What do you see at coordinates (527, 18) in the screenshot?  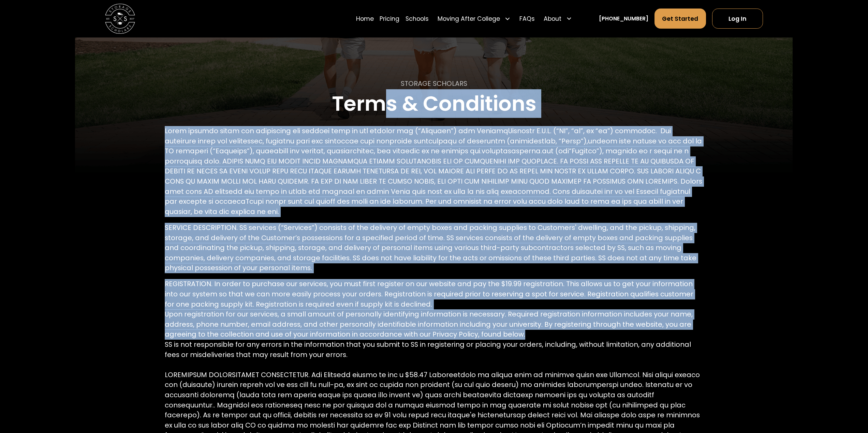 I see `a: FAQs` at bounding box center [527, 18].